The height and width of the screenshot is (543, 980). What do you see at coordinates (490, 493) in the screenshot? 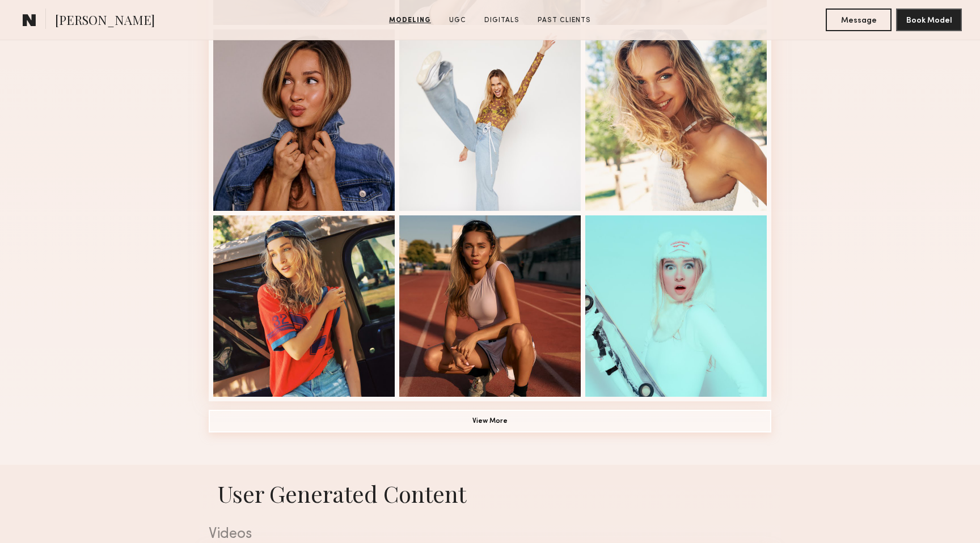
I see `h1: User Generated Content` at bounding box center [490, 493].